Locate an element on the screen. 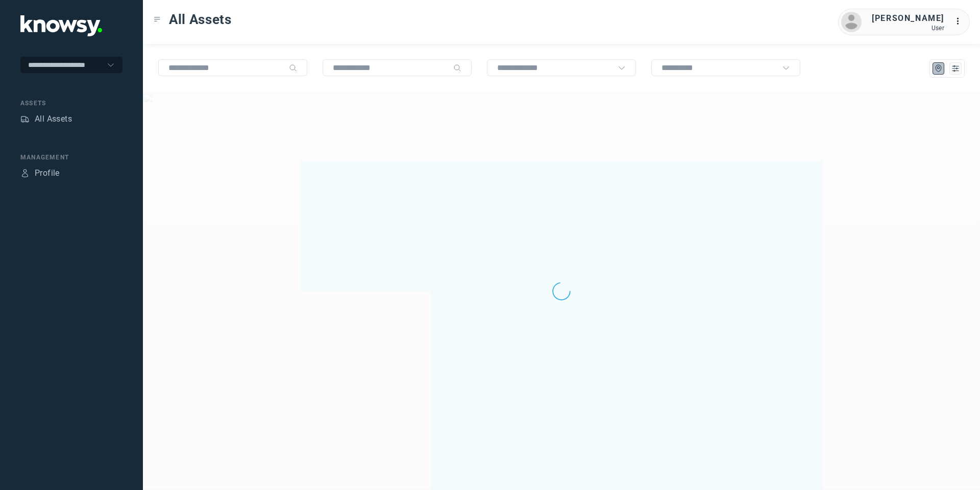 This screenshot has height=490, width=980. div: Toggle Menu is located at coordinates (157, 20).